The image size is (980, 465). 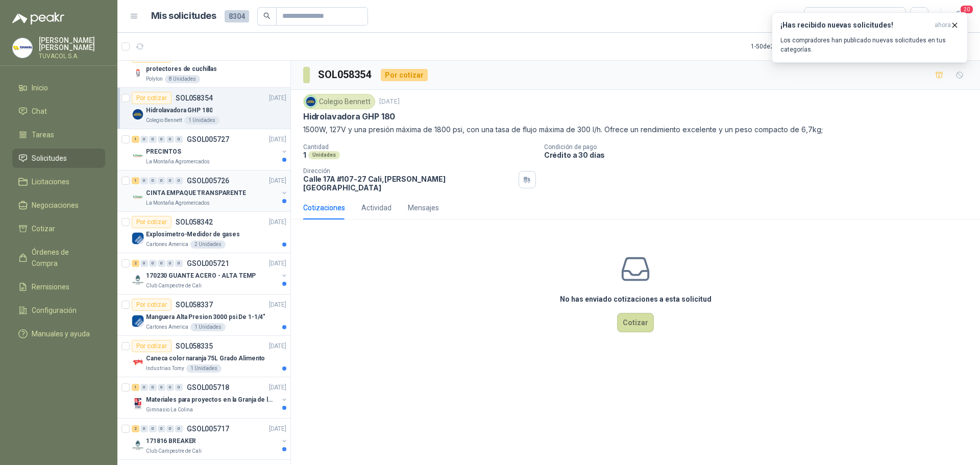 What do you see at coordinates (63, 257) in the screenshot?
I see `span: Órdenes de Compra` at bounding box center [63, 257].